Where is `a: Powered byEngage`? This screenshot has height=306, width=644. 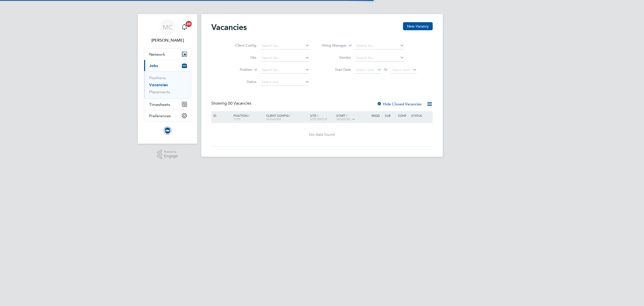
a: Powered byEngage is located at coordinates (167, 155).